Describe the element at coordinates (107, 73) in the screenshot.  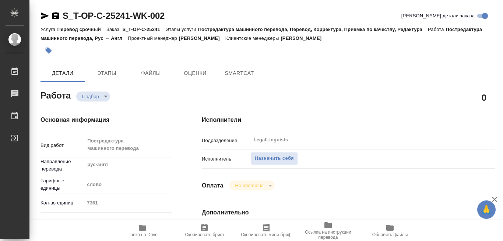
I see `span: Этапы` at that location.